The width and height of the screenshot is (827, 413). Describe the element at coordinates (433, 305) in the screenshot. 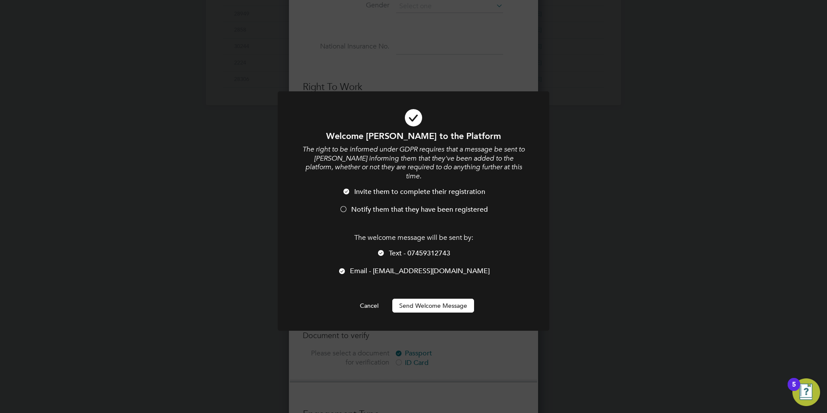

I see `button: Send Welcome Message` at that location.